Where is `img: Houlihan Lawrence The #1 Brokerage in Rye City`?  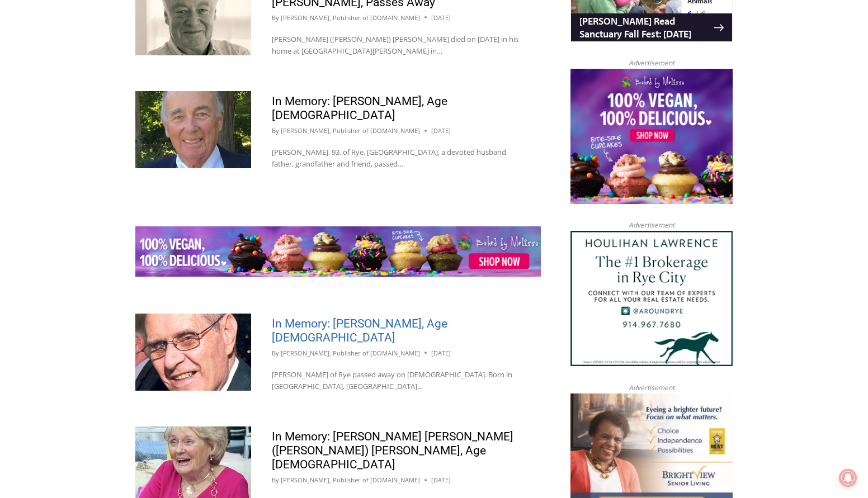 img: Houlihan Lawrence The #1 Brokerage in Rye City is located at coordinates (651, 298).